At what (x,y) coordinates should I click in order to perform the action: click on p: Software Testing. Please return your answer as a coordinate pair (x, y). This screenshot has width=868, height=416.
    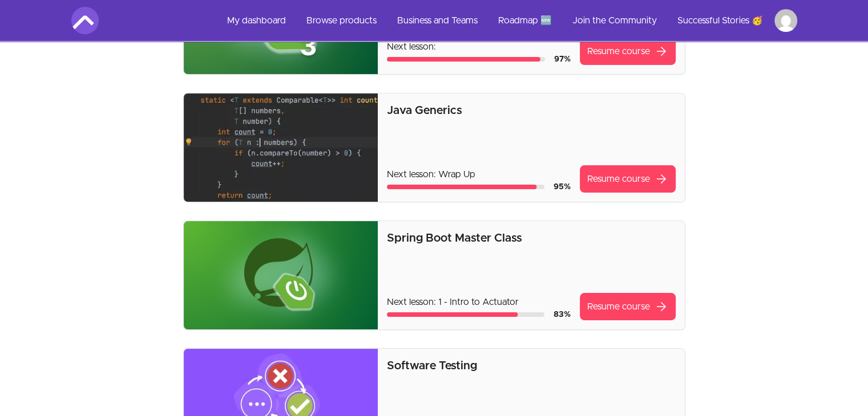
    Looking at the image, I should click on (530, 366).